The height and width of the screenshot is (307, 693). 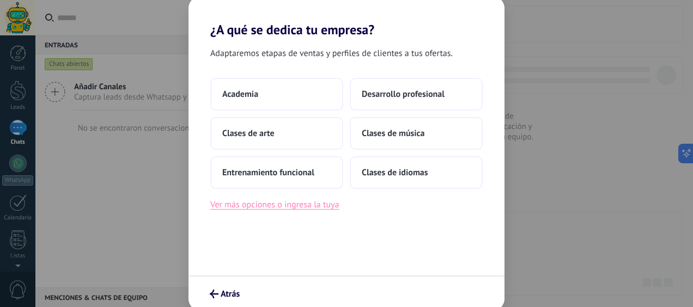 I want to click on span: Clases de arte, so click(x=248, y=133).